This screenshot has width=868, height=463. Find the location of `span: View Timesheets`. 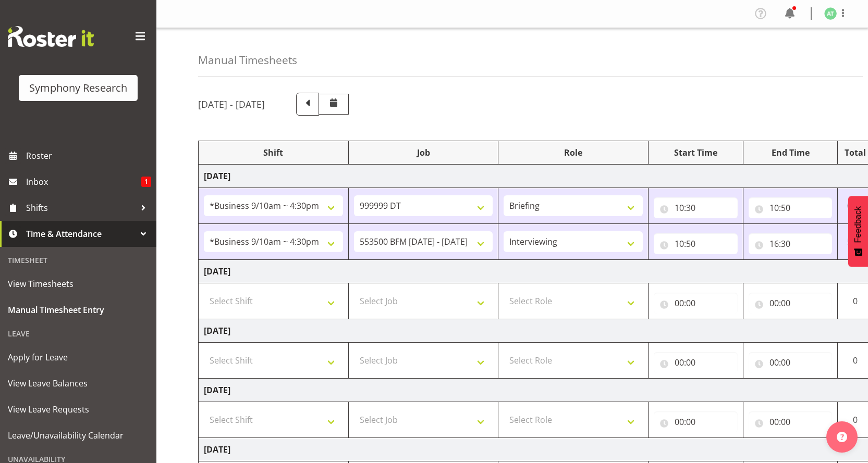

span: View Timesheets is located at coordinates (78, 284).